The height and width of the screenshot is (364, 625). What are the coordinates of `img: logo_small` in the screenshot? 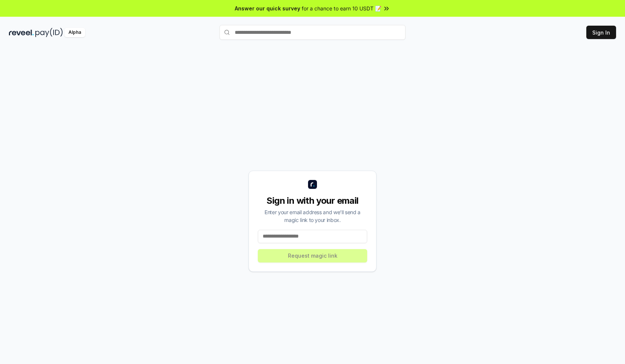 It's located at (312, 184).